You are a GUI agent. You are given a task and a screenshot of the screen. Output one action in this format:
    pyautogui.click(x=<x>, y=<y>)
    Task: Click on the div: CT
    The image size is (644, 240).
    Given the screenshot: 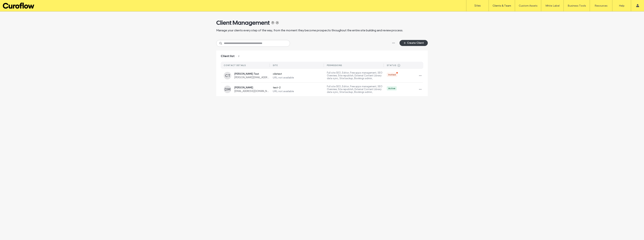 What is the action you would take?
    pyautogui.click(x=228, y=75)
    